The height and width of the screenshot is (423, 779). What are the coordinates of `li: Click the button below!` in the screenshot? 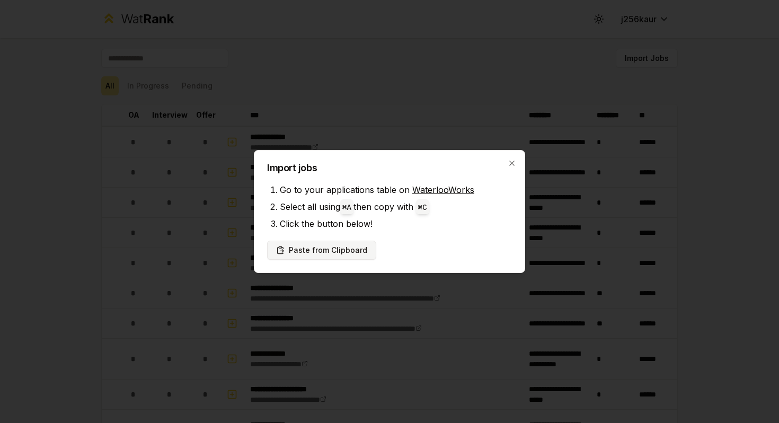 It's located at (396, 224).